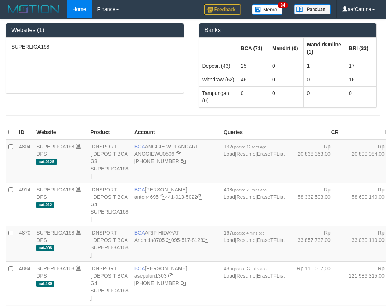 This screenshot has width=386, height=306. I want to click on span: 132, so click(245, 146).